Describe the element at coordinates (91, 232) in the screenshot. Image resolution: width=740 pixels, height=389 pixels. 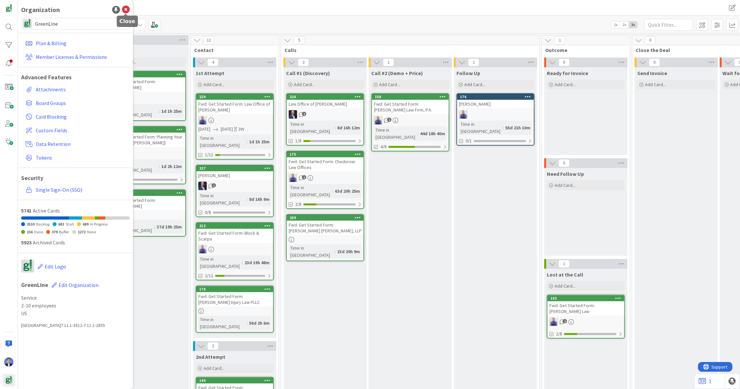
I see `span: None` at that location.